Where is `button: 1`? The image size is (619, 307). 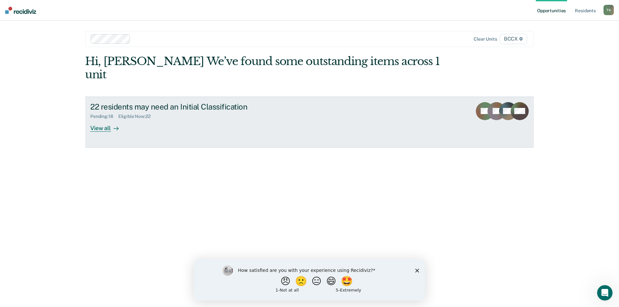
button: 1 is located at coordinates (92, 22).